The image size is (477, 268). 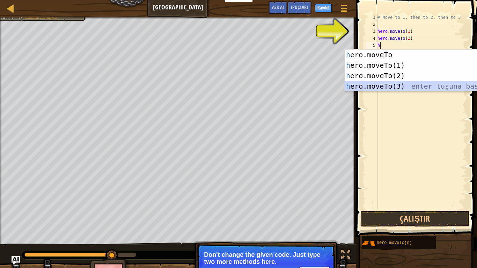 What do you see at coordinates (344, 9) in the screenshot?
I see `button: Oyun Menüsünü Göster` at bounding box center [344, 9].